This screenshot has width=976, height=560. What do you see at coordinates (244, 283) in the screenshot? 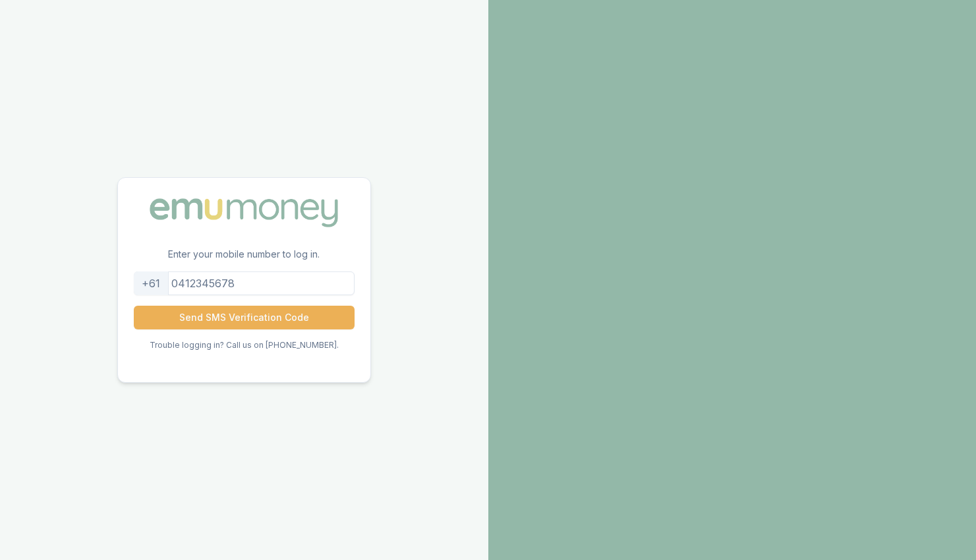
I see `input: 0412345678` at bounding box center [244, 283].